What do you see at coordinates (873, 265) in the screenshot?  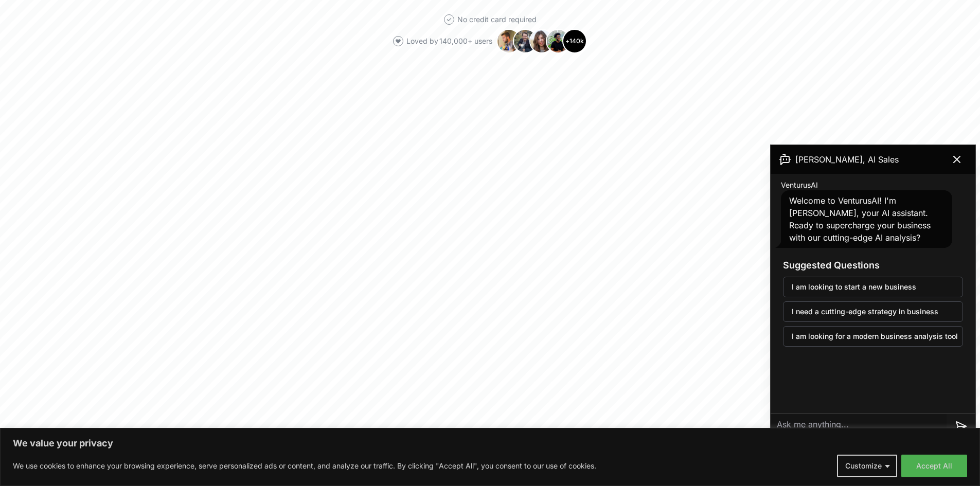 I see `h3: Suggested Questions` at bounding box center [873, 265].